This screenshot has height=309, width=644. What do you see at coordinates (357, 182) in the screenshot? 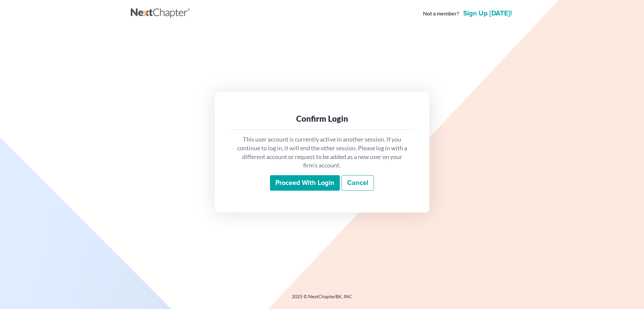
I see `a: Cancel` at bounding box center [357, 182].